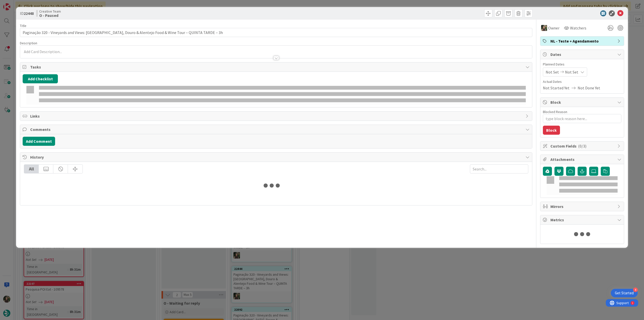 The width and height of the screenshot is (644, 320). Describe the element at coordinates (583, 146) in the screenshot. I see `span: Custom Fields` at that location.